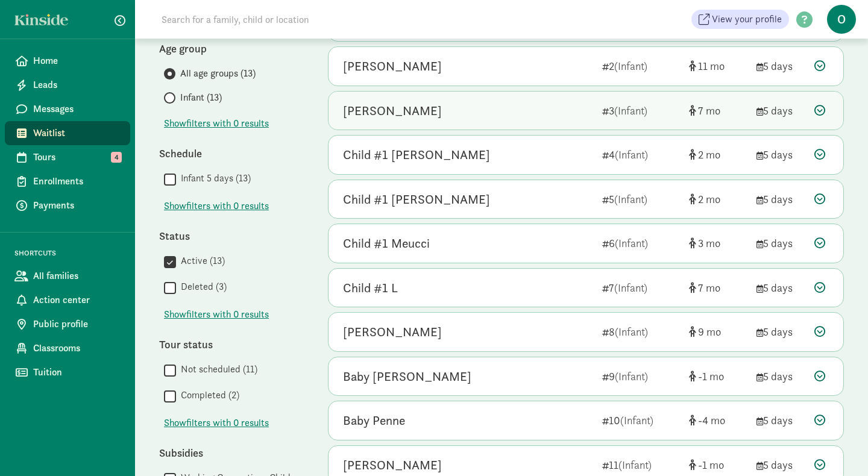 Image resolution: width=868 pixels, height=476 pixels. I want to click on div: Child #1 Meucci, so click(386, 243).